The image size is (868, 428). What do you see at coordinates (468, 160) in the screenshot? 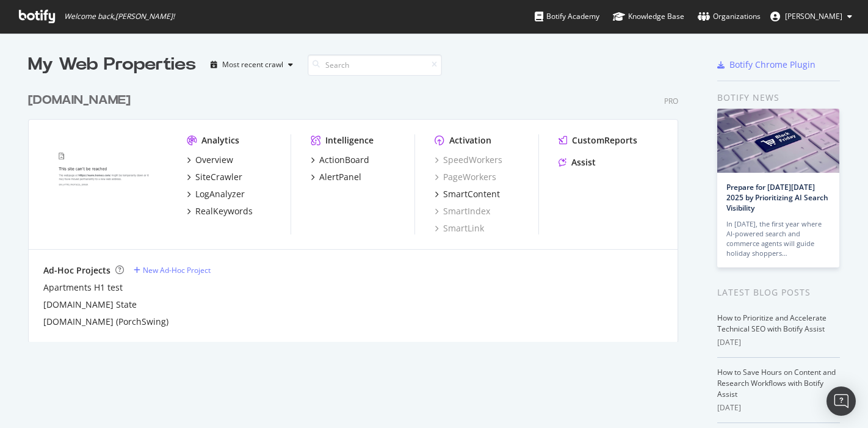
I see `a: SpeedWorkers` at bounding box center [468, 160].